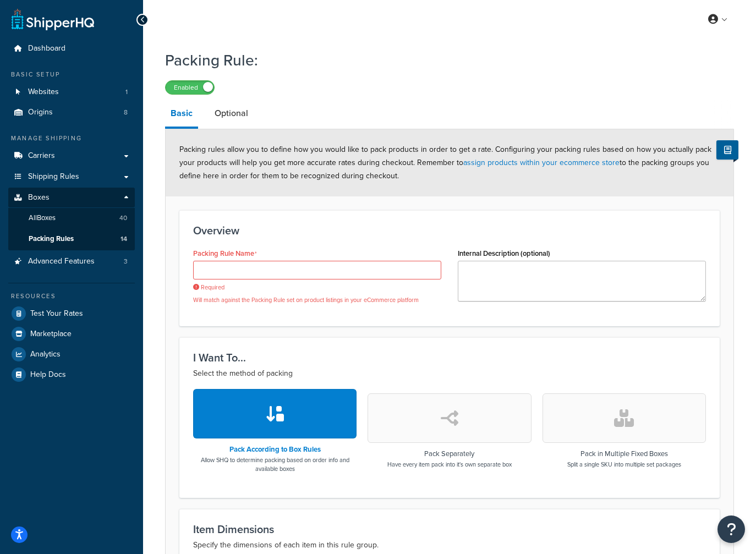 Image resolution: width=756 pixels, height=554 pixels. I want to click on span: 14, so click(124, 238).